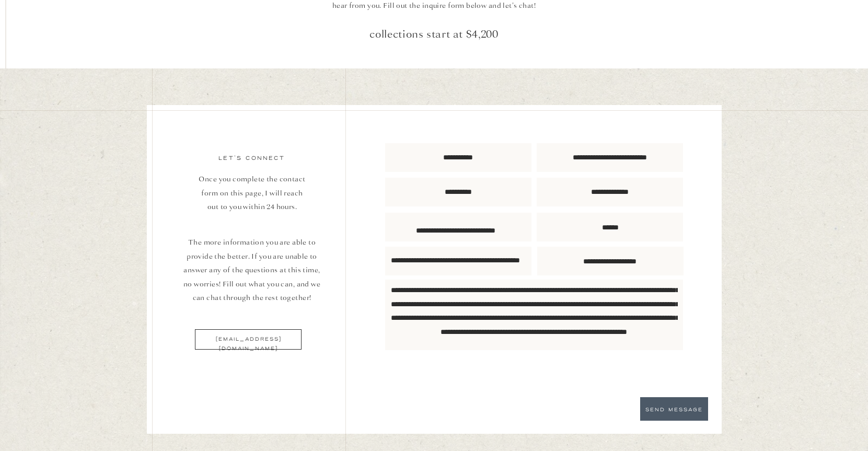 Image resolution: width=868 pixels, height=451 pixels. What do you see at coordinates (252, 276) in the screenshot?
I see `p: The more information you are able to provide the better. If you are unable to answer any of the q...` at bounding box center [252, 276].